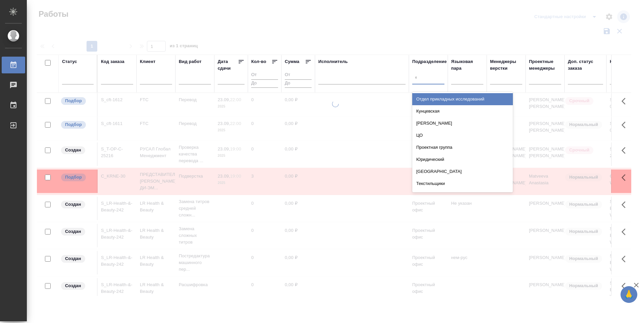 This screenshot has width=644, height=323. Describe the element at coordinates (506, 65) in the screenshot. I see `div: Менеджеры верстки` at that location.